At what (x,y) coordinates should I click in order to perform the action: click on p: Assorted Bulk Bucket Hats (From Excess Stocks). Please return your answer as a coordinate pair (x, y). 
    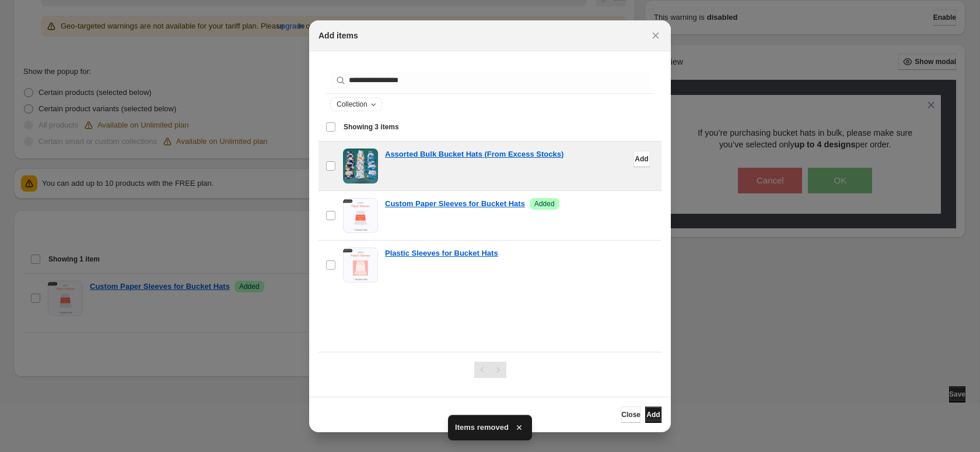
    Looking at the image, I should click on (475, 154).